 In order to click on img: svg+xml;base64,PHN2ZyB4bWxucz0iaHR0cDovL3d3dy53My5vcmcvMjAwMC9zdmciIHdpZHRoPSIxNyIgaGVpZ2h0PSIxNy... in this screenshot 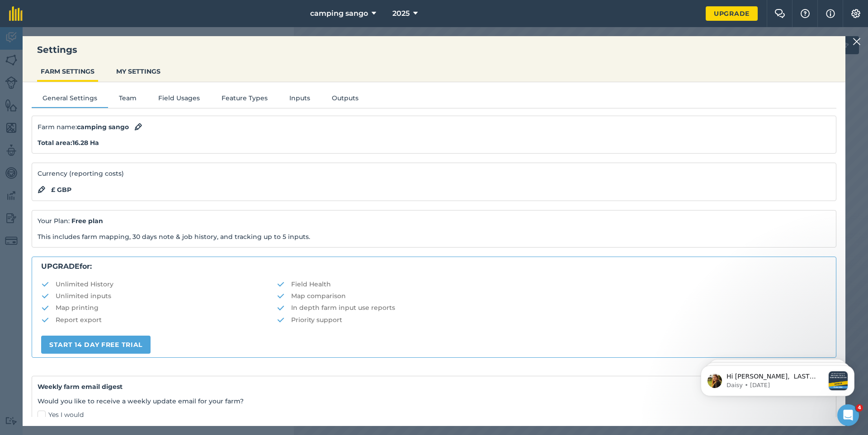, I will do `click(831, 13)`.